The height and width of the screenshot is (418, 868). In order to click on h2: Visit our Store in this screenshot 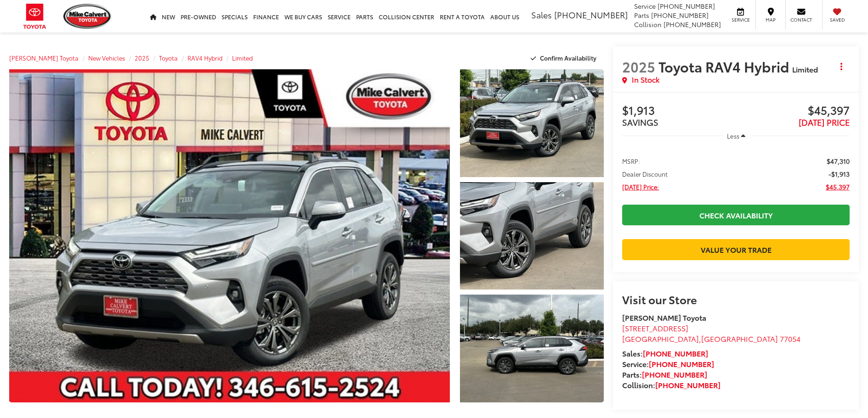, I will do `click(736, 300)`.